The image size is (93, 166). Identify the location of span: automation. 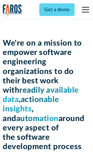
(37, 118).